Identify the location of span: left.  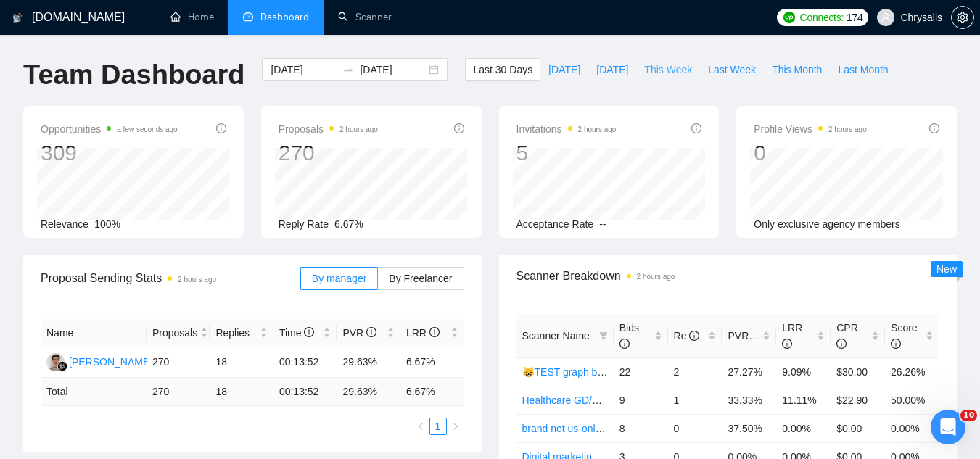
(420, 426).